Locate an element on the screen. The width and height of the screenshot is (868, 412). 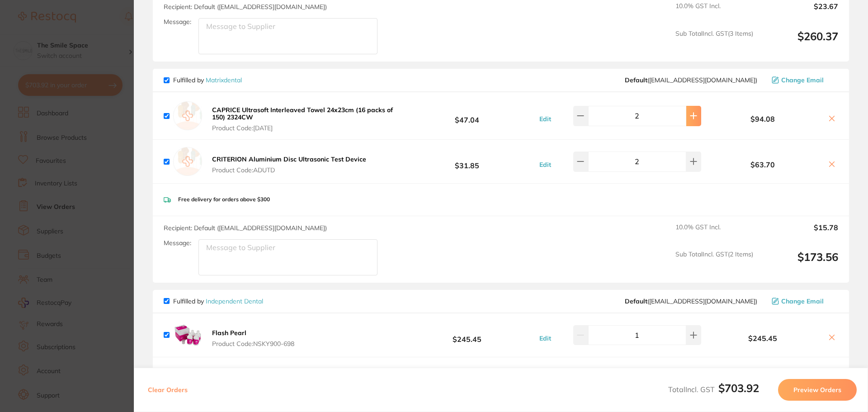
button: CRITERION Aluminium Disc Ultrasonic Test Device Product Code:ADUTD is located at coordinates (289, 164).